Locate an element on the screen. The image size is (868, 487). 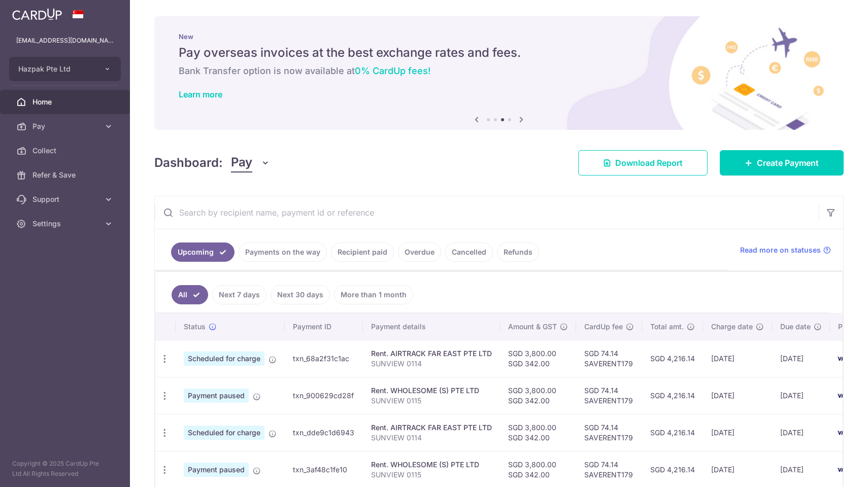
a: Cancelled is located at coordinates (469, 252).